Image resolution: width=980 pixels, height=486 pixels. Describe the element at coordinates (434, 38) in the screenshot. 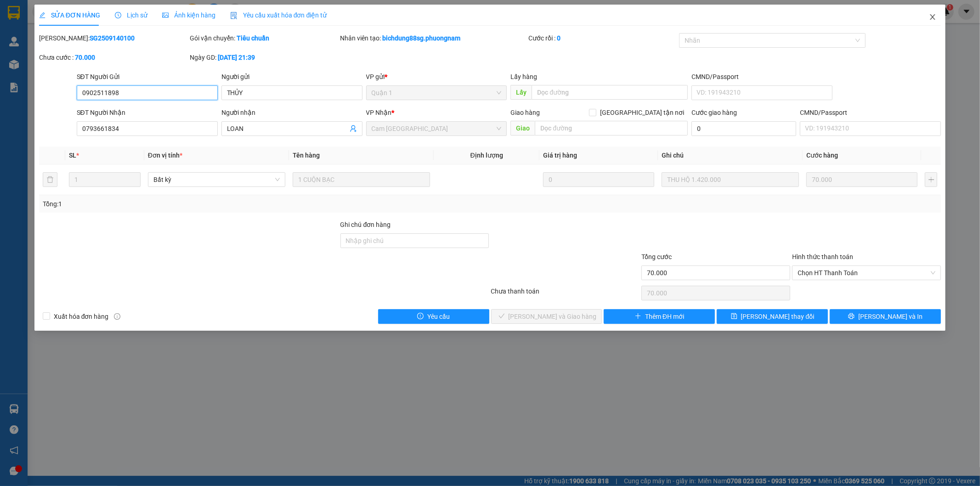

I see `div: Nhân viên tạo:` at that location.